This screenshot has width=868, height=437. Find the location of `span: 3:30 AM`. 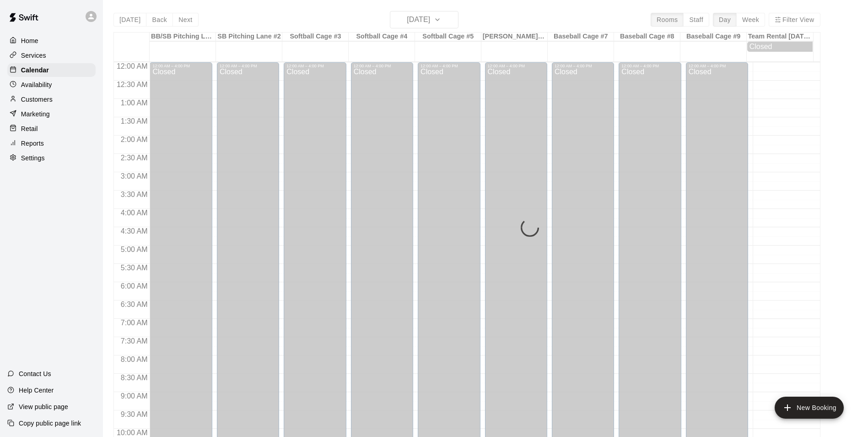

span: 3:30 AM is located at coordinates (134, 194).